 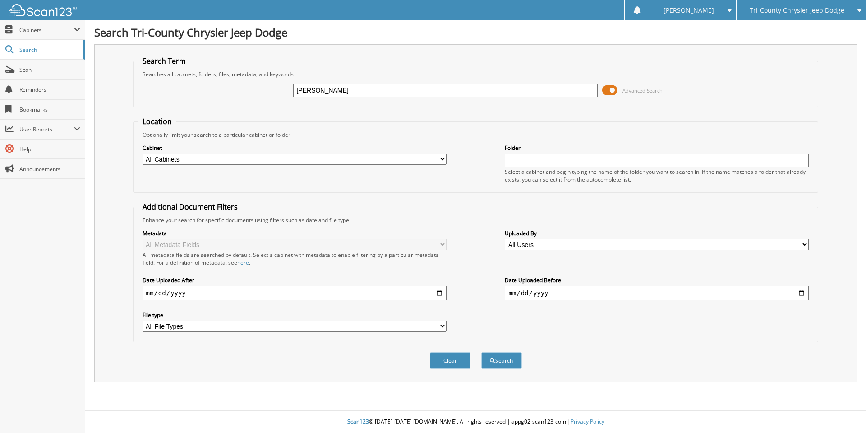 What do you see at coordinates (43, 10) in the screenshot?
I see `img: scan123-logo-white.svg` at bounding box center [43, 10].